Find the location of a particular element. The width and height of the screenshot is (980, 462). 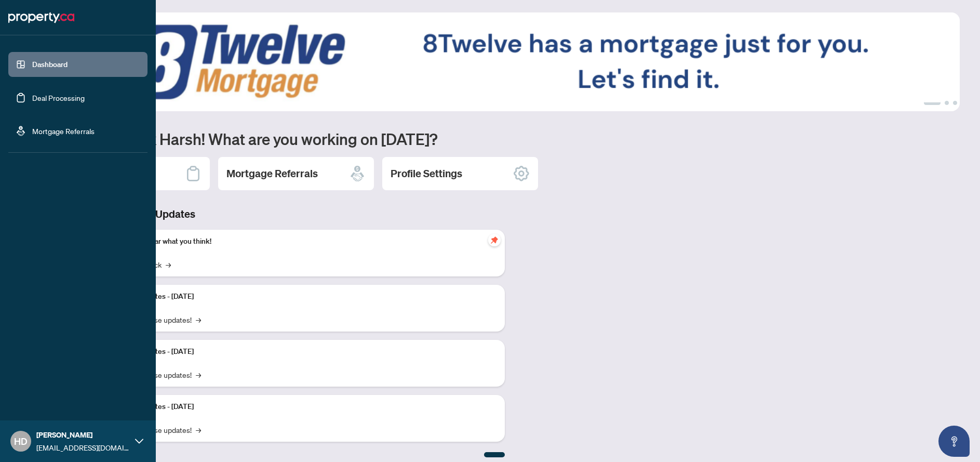

button: 1 is located at coordinates (932, 103).